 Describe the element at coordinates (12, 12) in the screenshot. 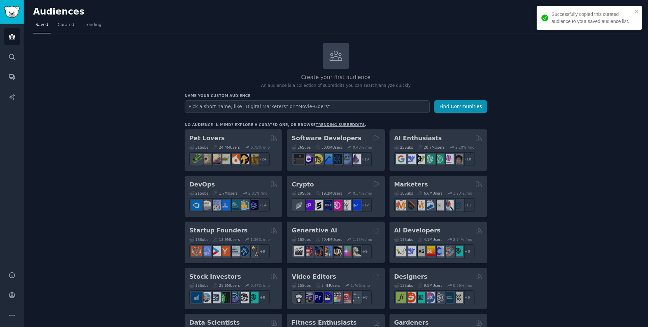

I see `img: GummySearch logo` at that location.